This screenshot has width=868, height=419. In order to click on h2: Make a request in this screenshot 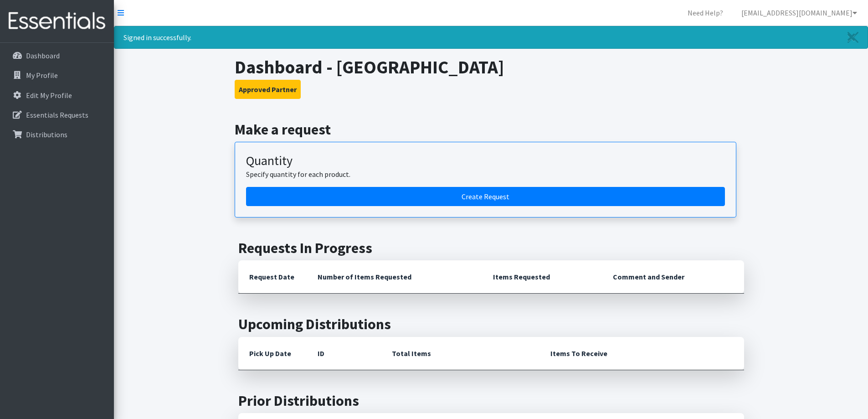, I will do `click(491, 129)`.